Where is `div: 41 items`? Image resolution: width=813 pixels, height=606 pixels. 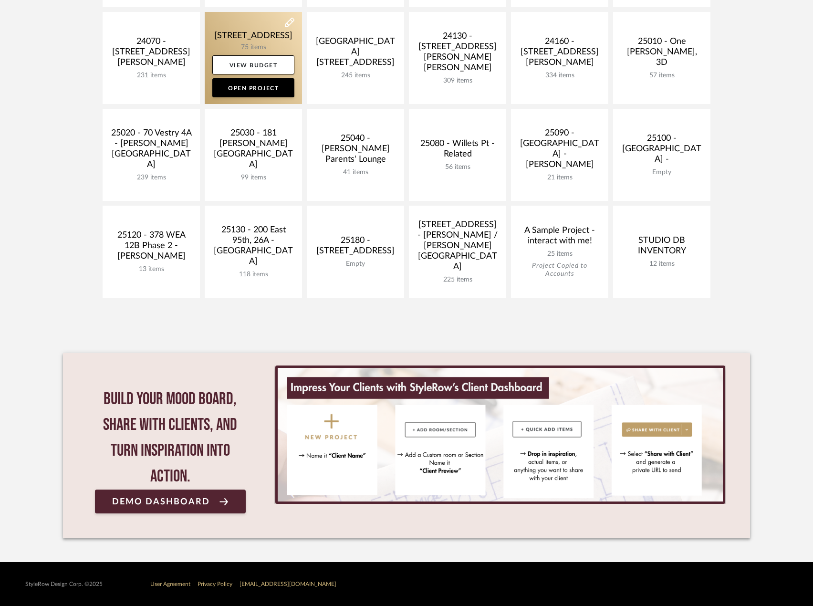
div: 41 items is located at coordinates (355, 172).